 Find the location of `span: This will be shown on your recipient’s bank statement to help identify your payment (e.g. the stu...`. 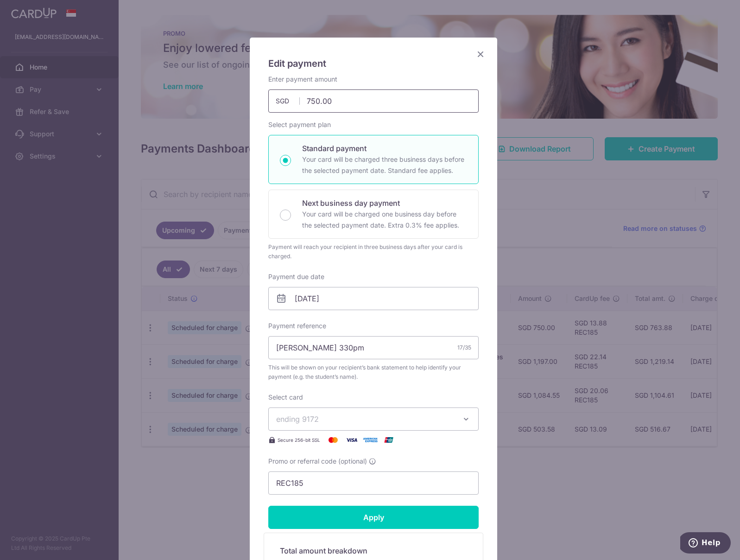

span: This will be shown on your recipient’s bank statement to help identify your payment (e.g. the stu... is located at coordinates (374, 372).